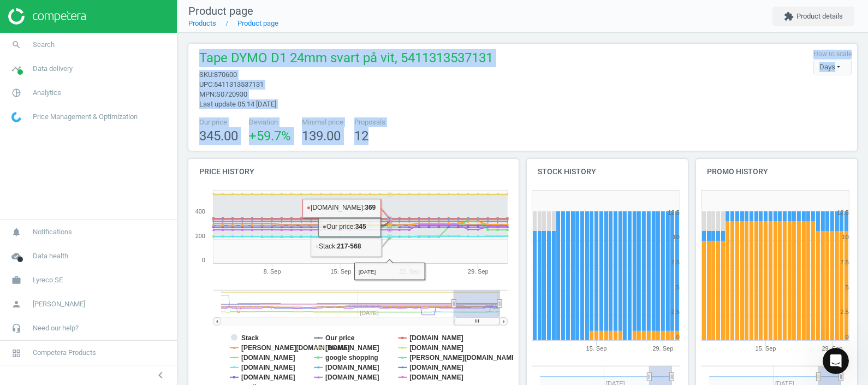  Describe the element at coordinates (121, 161) in the screenshot. I see `a: More in the Help Center` at that location.